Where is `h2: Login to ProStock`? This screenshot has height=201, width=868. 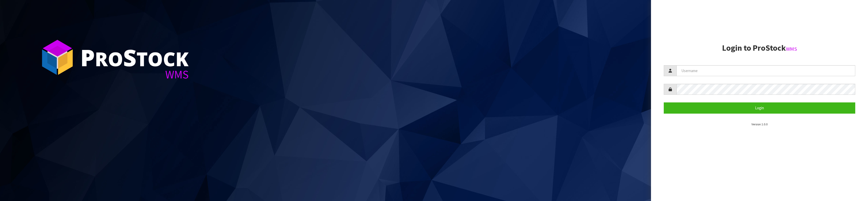 h2: Login to ProStock is located at coordinates (760, 48).